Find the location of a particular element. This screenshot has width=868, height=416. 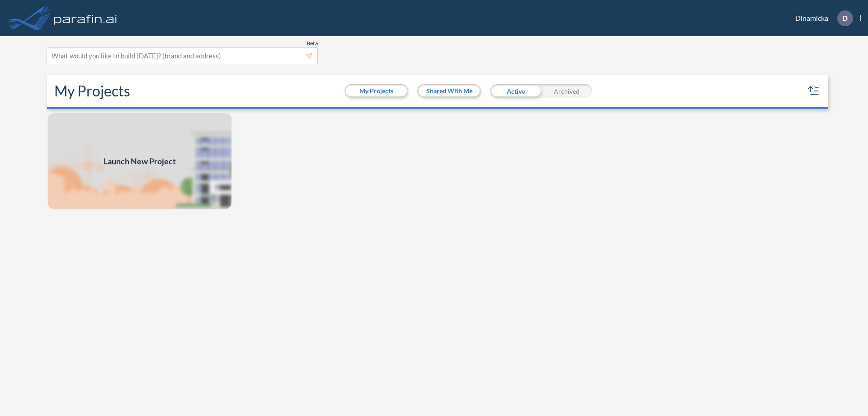

p: D is located at coordinates (845, 18).